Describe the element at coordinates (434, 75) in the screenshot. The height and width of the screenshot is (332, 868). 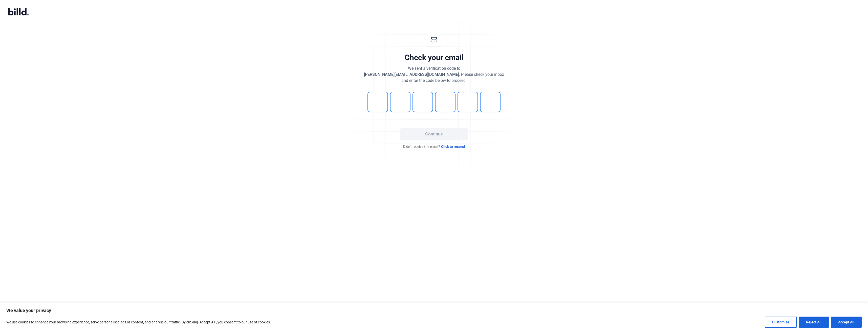
I see `div: We sent a verification code to . Please check your inbox and enter the code below to proceed.` at that location.